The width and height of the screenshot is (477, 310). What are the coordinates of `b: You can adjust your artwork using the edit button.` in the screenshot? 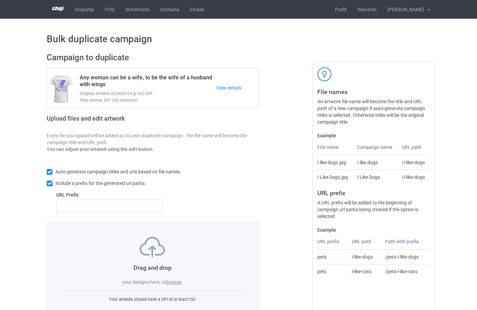 It's located at (100, 149).